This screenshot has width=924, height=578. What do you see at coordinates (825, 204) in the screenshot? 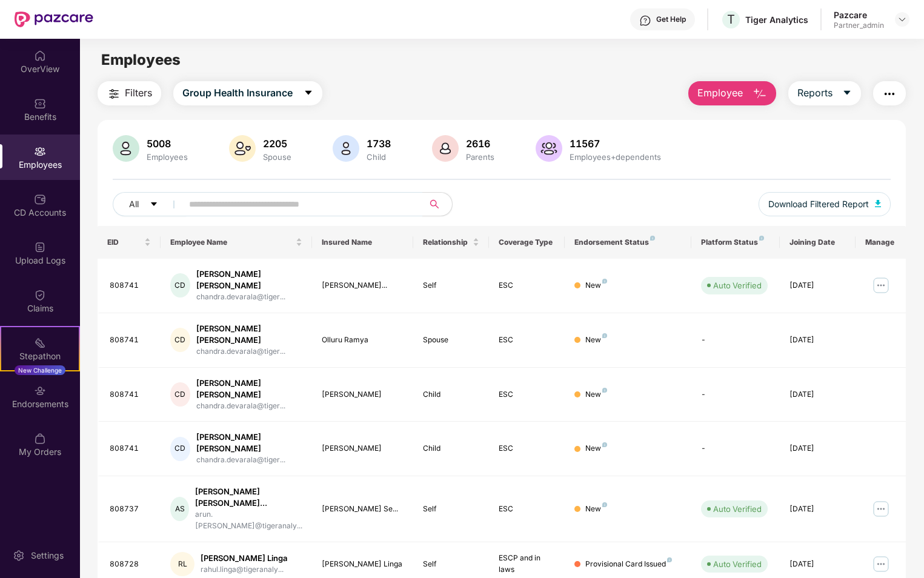
I see `button: Download Filtered Report` at bounding box center [825, 204].